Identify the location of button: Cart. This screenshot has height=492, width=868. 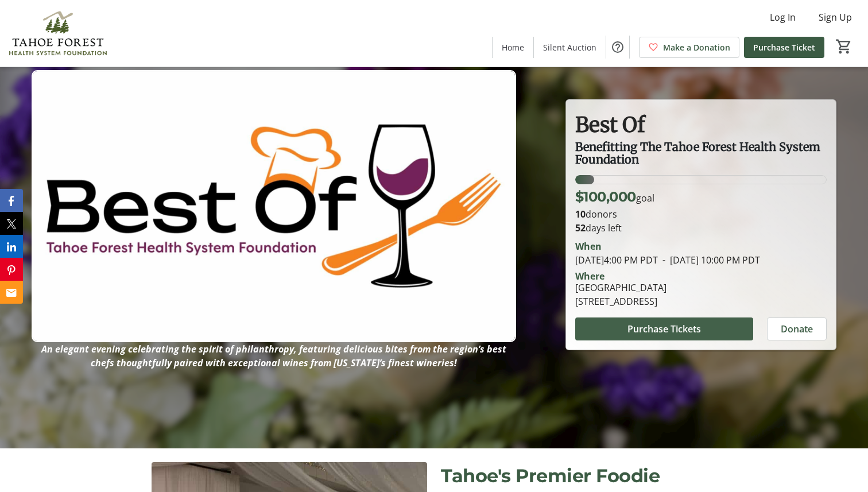
(844, 47).